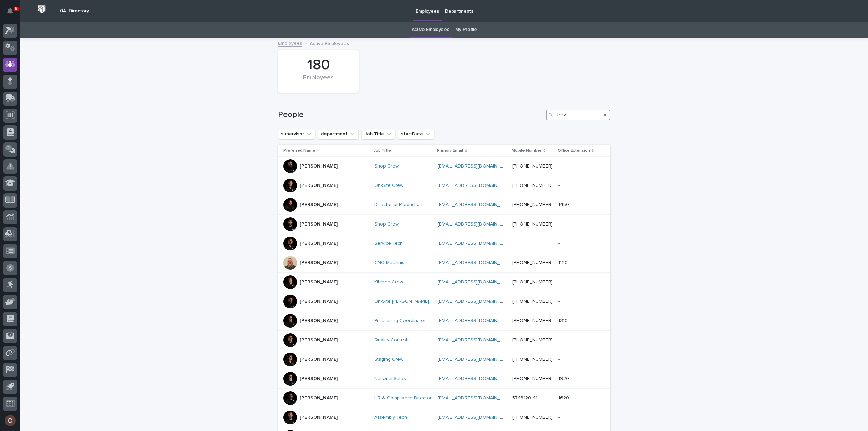  I want to click on a: On-Site Crew, so click(389, 186).